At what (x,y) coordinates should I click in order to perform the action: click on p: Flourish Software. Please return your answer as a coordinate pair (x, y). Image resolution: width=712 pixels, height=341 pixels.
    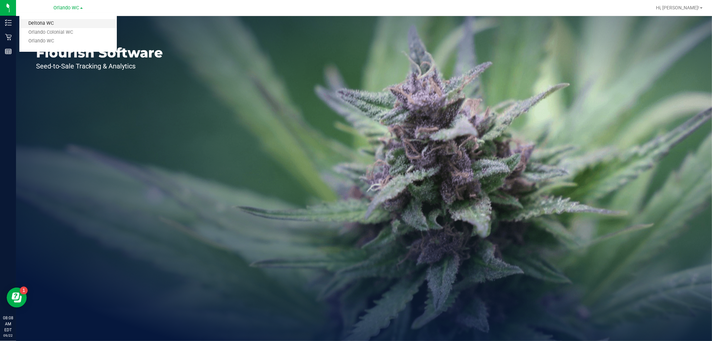
    Looking at the image, I should click on (99, 53).